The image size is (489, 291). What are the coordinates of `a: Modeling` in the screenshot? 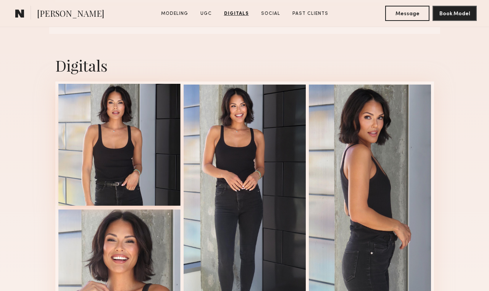 It's located at (174, 14).